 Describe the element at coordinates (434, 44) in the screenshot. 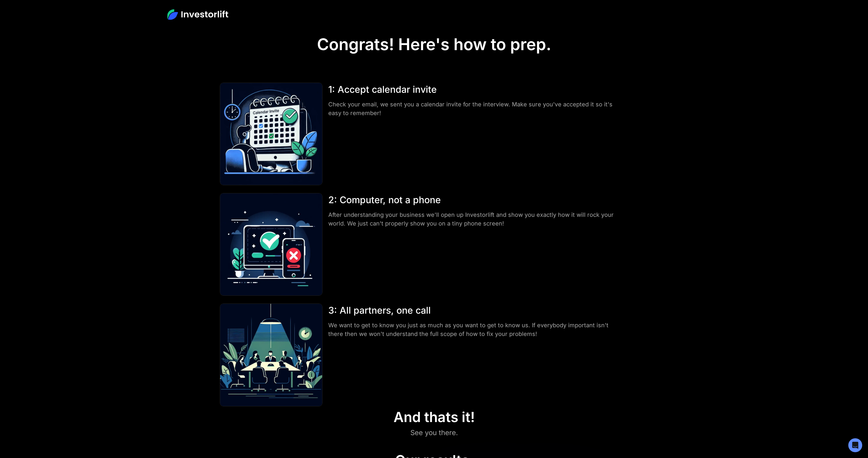

I see `h1: Congrats! Here's how to prep.` at that location.